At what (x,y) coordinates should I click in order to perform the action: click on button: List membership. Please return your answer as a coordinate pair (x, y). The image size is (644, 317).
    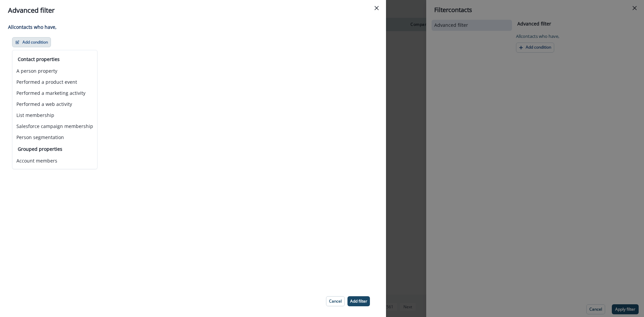
    Looking at the image, I should click on (55, 115).